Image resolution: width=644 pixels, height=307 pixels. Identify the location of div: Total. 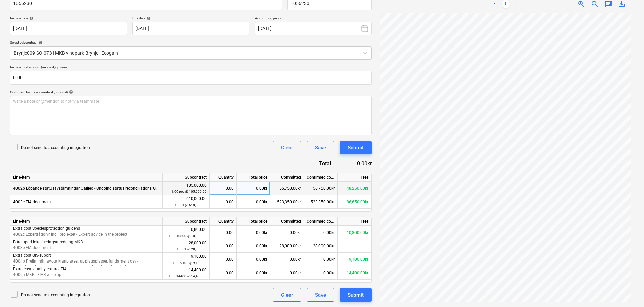
(313, 164).